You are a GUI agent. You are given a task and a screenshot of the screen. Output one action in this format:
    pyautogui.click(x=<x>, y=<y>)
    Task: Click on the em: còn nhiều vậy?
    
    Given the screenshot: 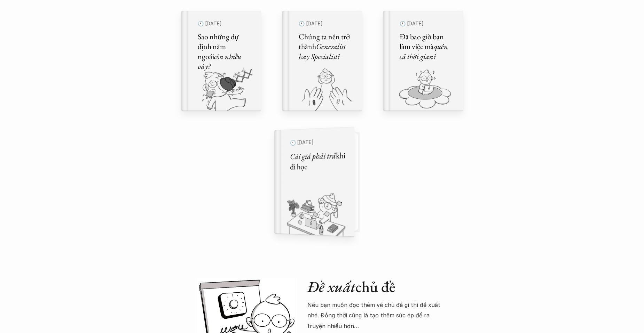 What is the action you would take?
    pyautogui.click(x=220, y=62)
    